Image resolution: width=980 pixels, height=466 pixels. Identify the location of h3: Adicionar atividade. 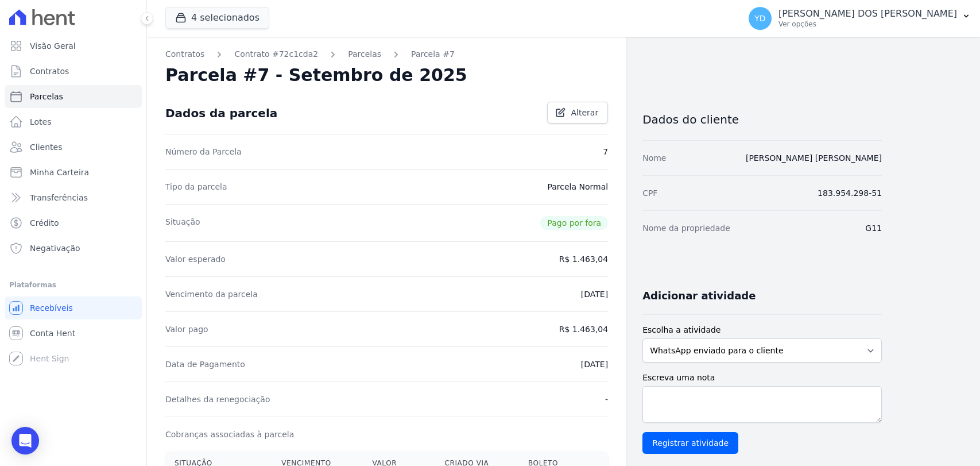
(699, 295).